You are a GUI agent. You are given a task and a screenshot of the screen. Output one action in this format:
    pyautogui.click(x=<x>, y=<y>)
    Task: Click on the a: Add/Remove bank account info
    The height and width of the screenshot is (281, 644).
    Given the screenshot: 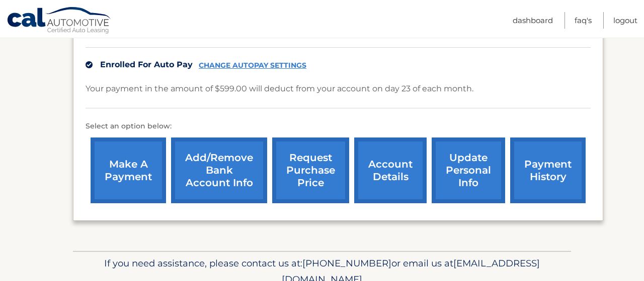 What is the action you would take?
    pyautogui.click(x=219, y=170)
    